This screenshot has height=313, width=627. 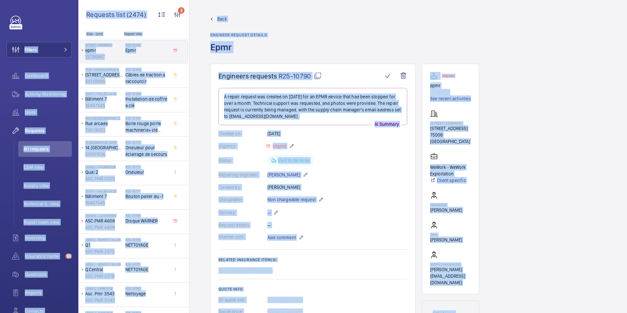 What do you see at coordinates (147, 118) in the screenshot?
I see `h2: R25-10781` at bounding box center [147, 118].